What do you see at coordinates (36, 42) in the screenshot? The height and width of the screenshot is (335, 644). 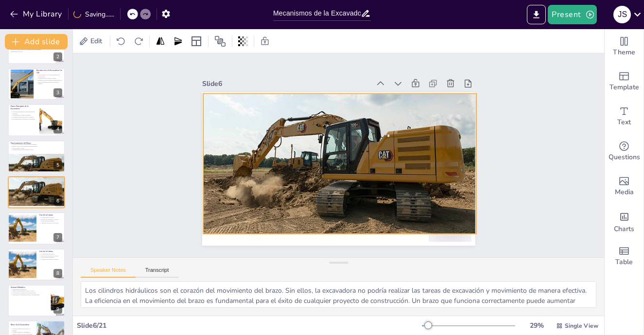 I see `button: Add slide` at bounding box center [36, 42].